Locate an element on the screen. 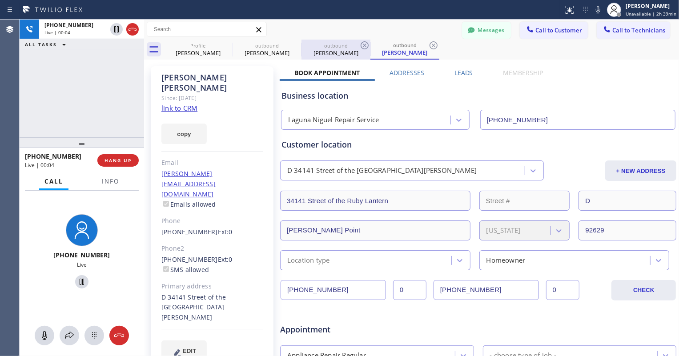  button: Info is located at coordinates (110, 181).